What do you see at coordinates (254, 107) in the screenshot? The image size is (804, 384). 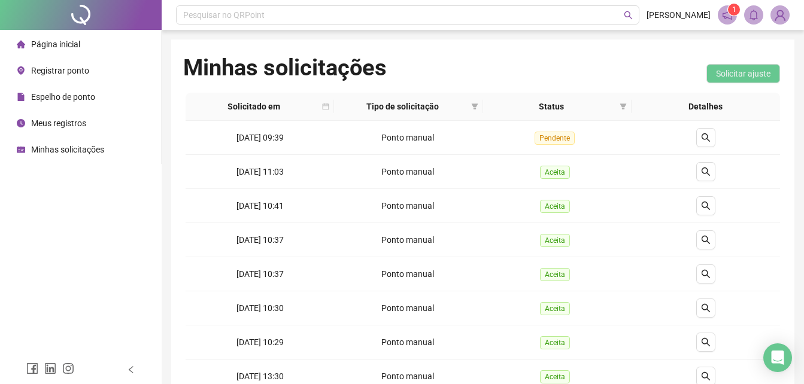 I see `span: Solicitado em` at bounding box center [254, 107].